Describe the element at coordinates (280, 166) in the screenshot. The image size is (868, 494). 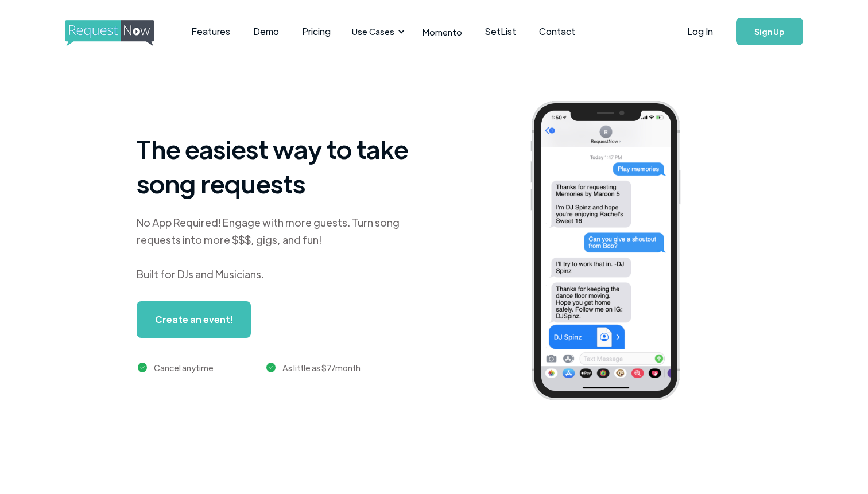
I see `h1: The easiest way to take song requests` at that location.